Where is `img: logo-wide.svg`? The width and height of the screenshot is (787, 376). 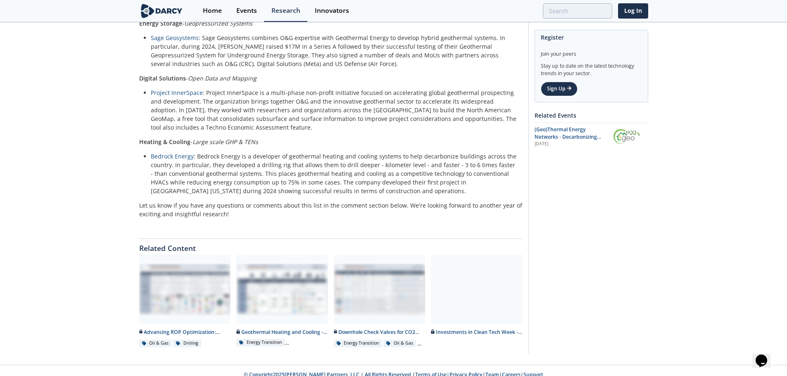 img: logo-wide.svg is located at coordinates (161, 11).